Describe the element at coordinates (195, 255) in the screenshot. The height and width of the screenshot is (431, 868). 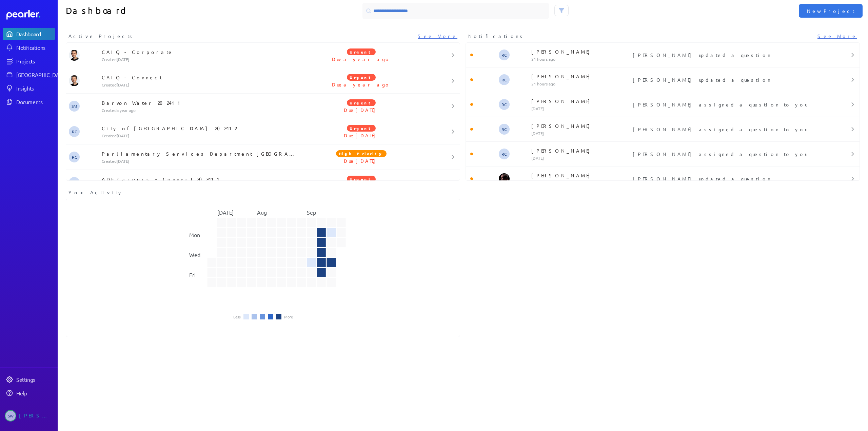
I see `text: Wed` at that location.